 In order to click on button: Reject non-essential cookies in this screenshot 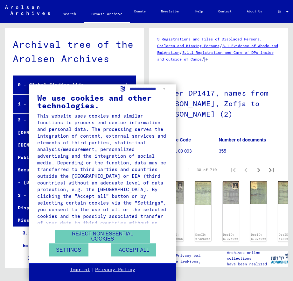, I will do `click(103, 236)`.